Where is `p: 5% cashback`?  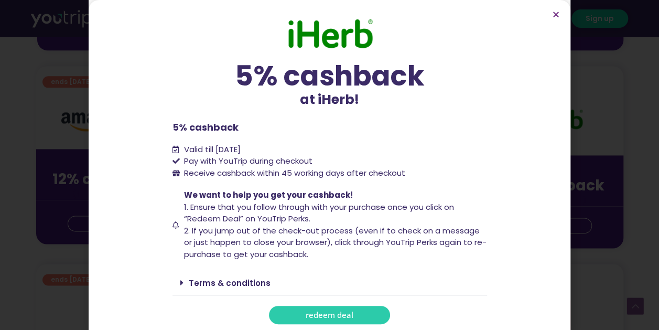
p: 5% cashback is located at coordinates (330, 127).